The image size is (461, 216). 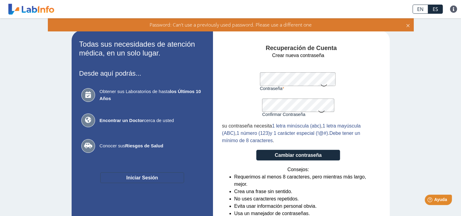 What do you see at coordinates (150, 95) in the screenshot?
I see `b: los Últimos 10 Años` at bounding box center [150, 95].